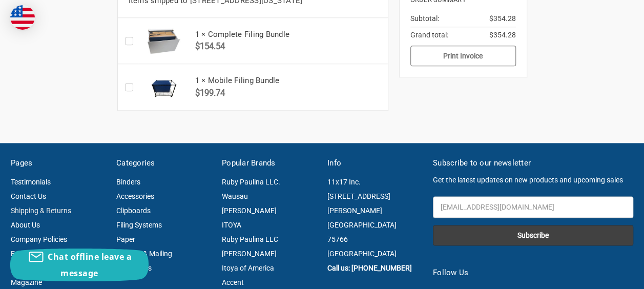  I want to click on h5: Popular Brands, so click(269, 163).